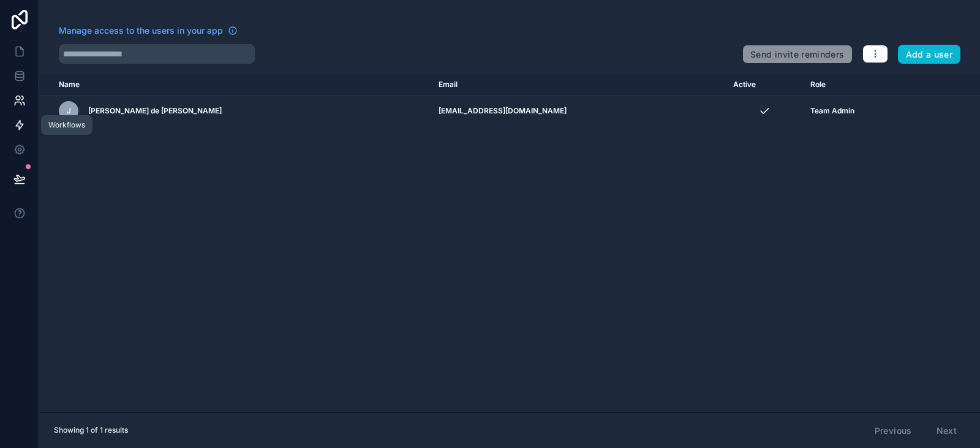 The image size is (980, 448). What do you see at coordinates (68, 111) in the screenshot?
I see `span: J` at bounding box center [68, 111].